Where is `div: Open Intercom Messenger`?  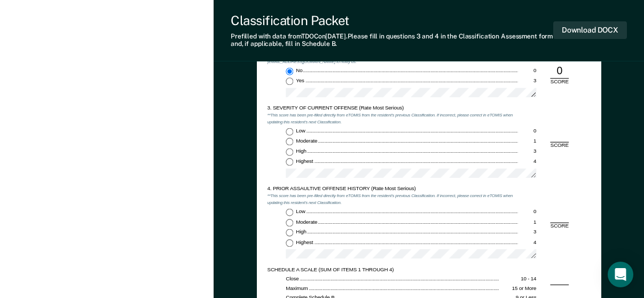
div: Open Intercom Messenger is located at coordinates (620, 274).